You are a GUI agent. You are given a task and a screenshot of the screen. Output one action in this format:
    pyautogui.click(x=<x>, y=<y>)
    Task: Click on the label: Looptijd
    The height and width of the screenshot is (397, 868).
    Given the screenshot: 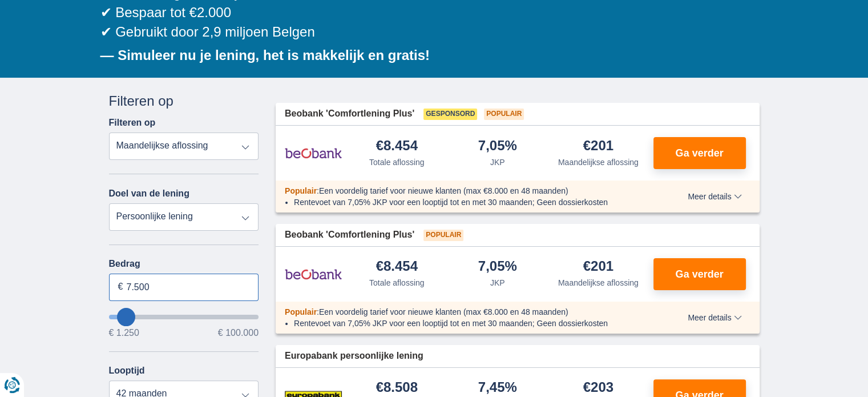 What is the action you would take?
    pyautogui.click(x=127, y=370)
    